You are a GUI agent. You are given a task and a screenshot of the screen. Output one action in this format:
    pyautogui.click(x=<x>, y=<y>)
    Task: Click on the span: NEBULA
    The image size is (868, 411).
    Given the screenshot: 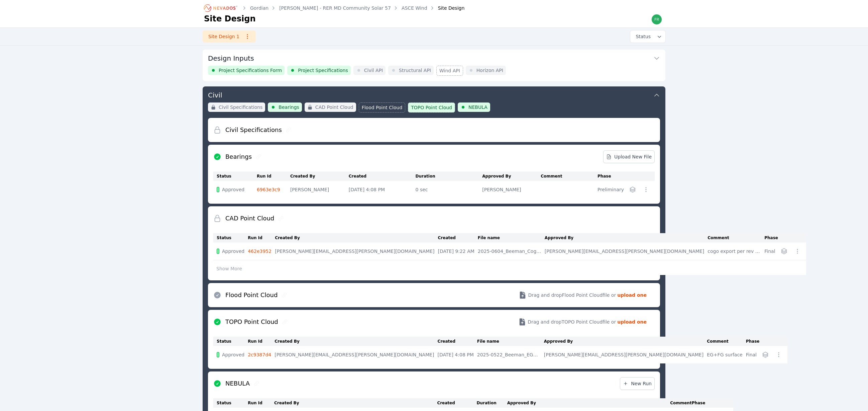 What is the action you would take?
    pyautogui.click(x=478, y=107)
    